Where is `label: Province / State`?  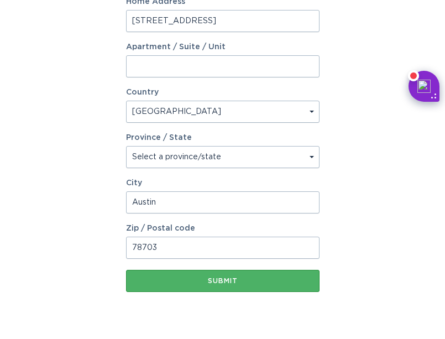 label: Province / State is located at coordinates (158, 138).